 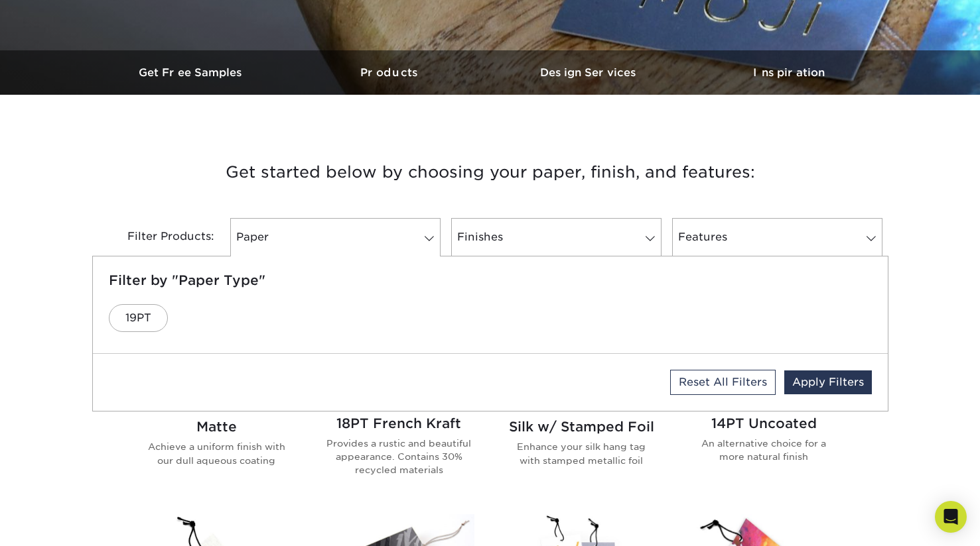 What do you see at coordinates (789, 73) in the screenshot?
I see `h3: Inspiration` at bounding box center [789, 73].